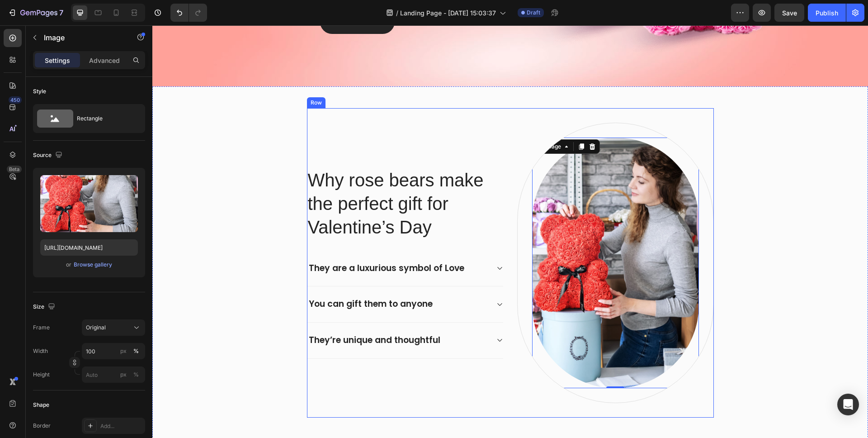  Describe the element at coordinates (42, 426) in the screenshot. I see `div: Border` at that location.